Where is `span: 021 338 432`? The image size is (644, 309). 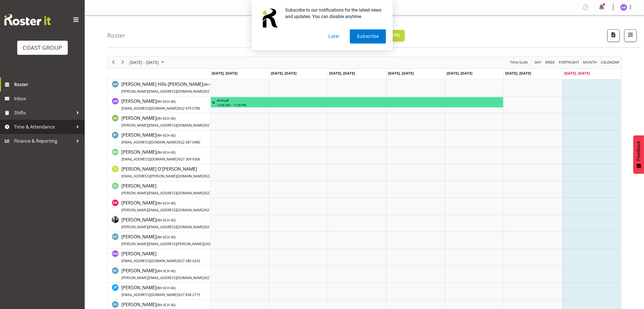
span: 021 338 432 is located at coordinates (215, 278).